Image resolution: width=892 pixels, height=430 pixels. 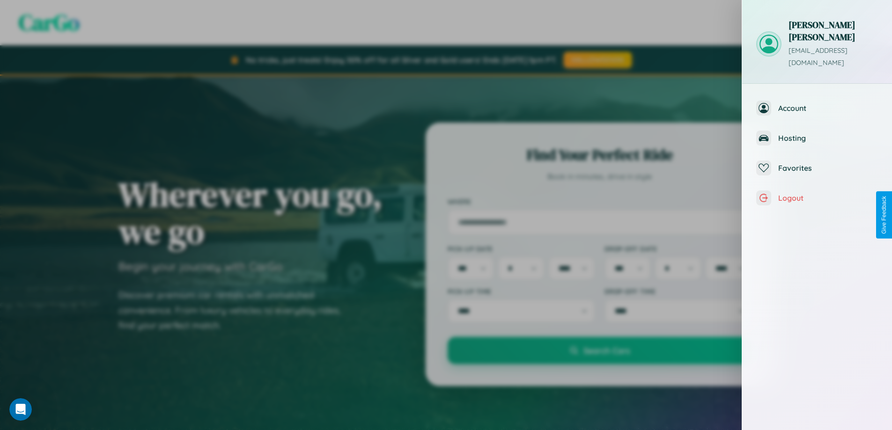 I want to click on button: Hosting, so click(x=817, y=138).